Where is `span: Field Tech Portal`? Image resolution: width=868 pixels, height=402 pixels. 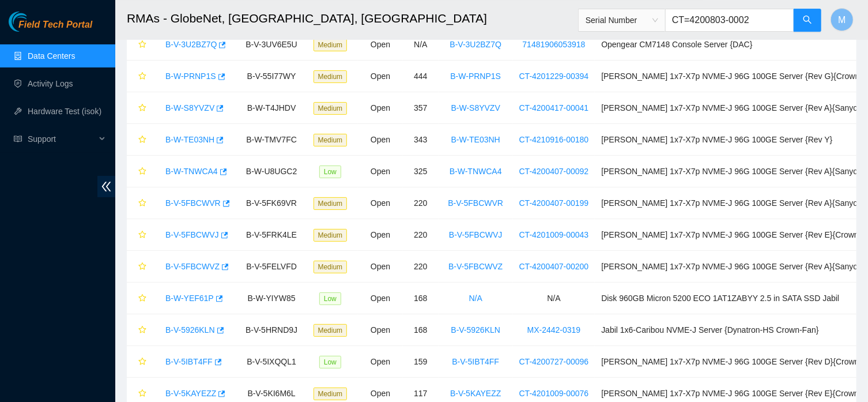
span: Field Tech Portal is located at coordinates (56, 25).